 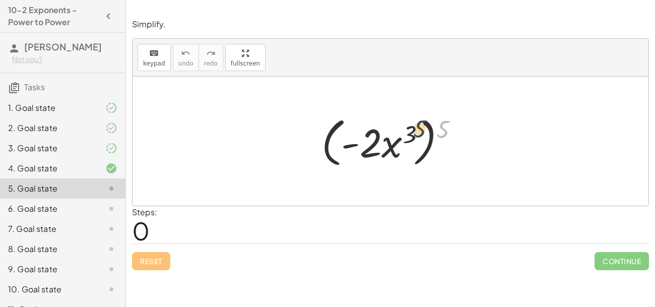 I want to click on button: keyboardkeypad, so click(x=154, y=57).